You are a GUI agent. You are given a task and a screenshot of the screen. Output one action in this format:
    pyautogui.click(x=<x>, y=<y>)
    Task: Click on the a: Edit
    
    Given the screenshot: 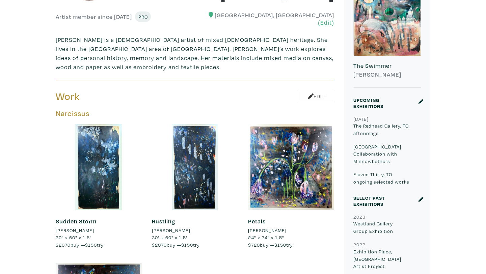 What is the action you would take?
    pyautogui.click(x=316, y=97)
    